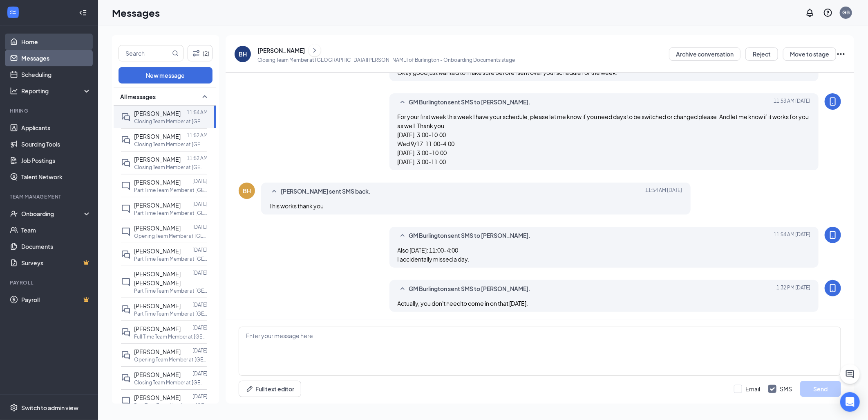  What do you see at coordinates (14, 407) in the screenshot?
I see `svg: Settings` at bounding box center [14, 407].